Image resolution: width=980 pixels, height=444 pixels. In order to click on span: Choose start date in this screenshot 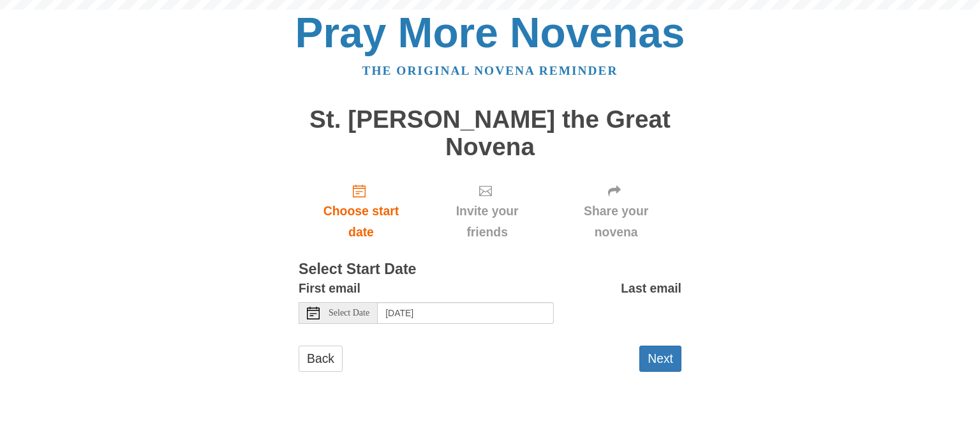, I will do `click(361, 222)`.